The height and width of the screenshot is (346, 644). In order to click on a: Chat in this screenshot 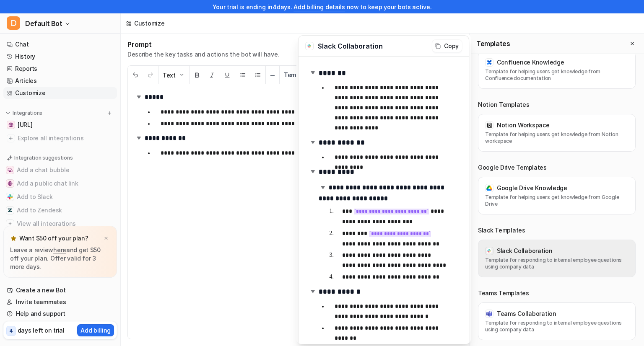, I will do `click(60, 44)`.